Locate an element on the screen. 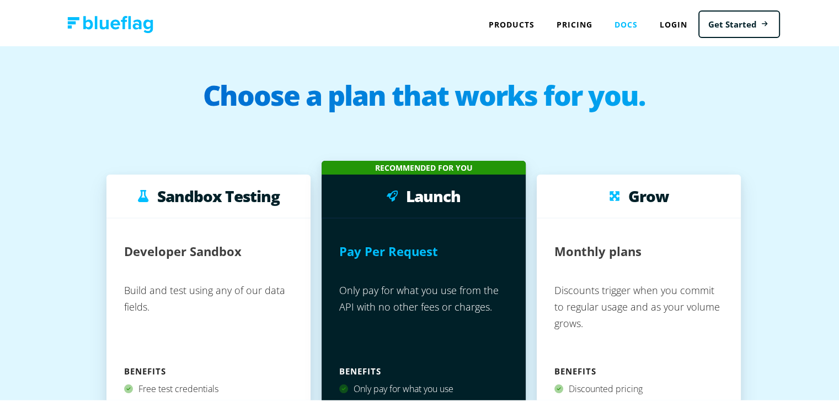  a: Get Started is located at coordinates (739, 22).